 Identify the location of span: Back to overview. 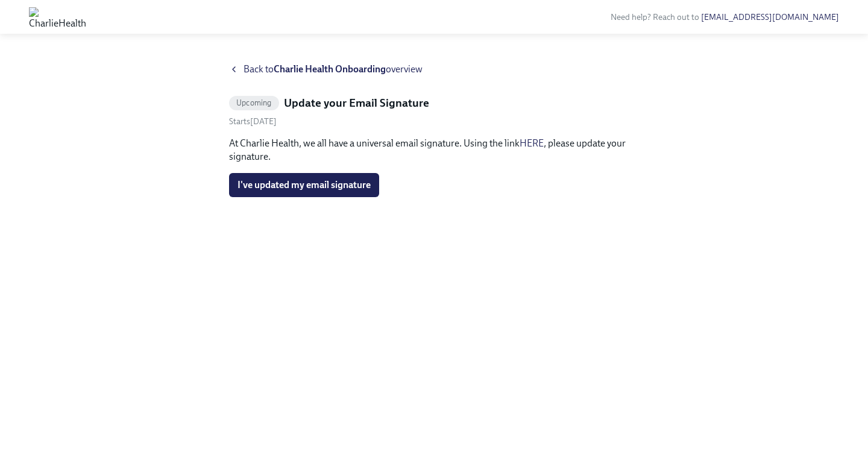
(333, 69).